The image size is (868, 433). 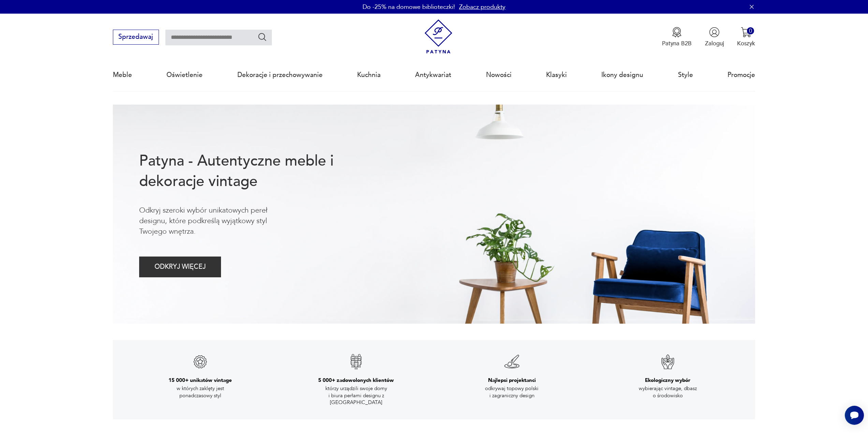 I want to click on a: Kuchnia, so click(x=369, y=75).